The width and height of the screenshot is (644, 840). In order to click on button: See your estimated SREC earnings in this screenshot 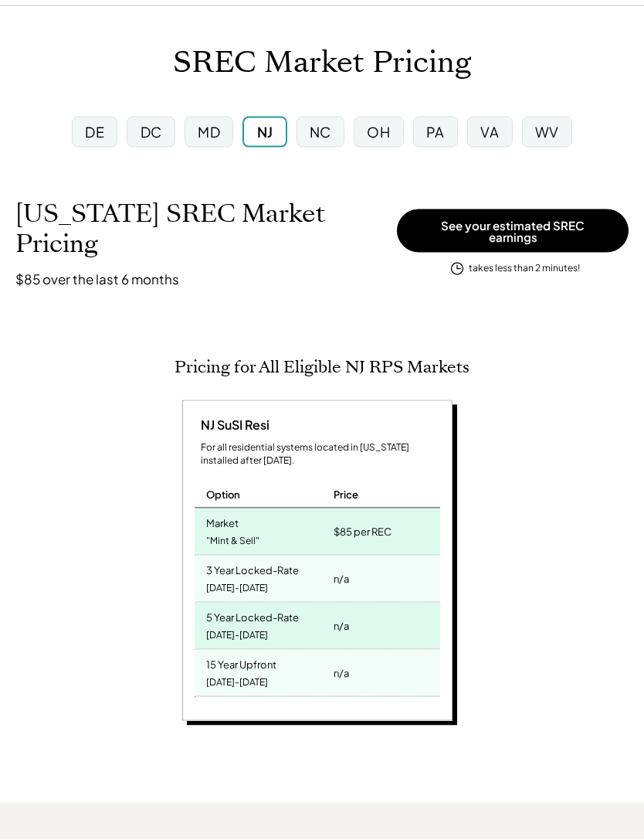, I will do `click(513, 231)`.